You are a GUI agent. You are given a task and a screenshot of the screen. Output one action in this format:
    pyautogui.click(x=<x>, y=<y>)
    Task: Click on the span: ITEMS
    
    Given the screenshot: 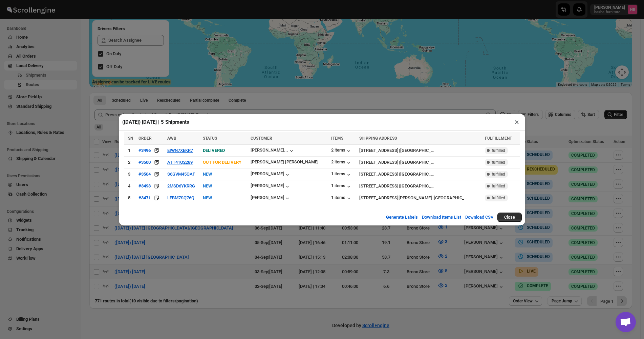 What is the action you would take?
    pyautogui.click(x=337, y=138)
    